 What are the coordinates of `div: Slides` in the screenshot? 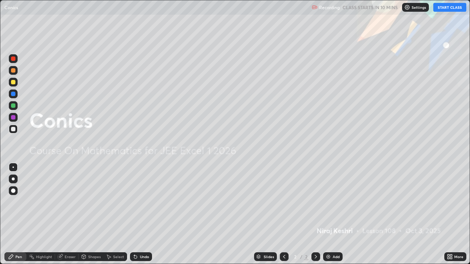 It's located at (269, 257).